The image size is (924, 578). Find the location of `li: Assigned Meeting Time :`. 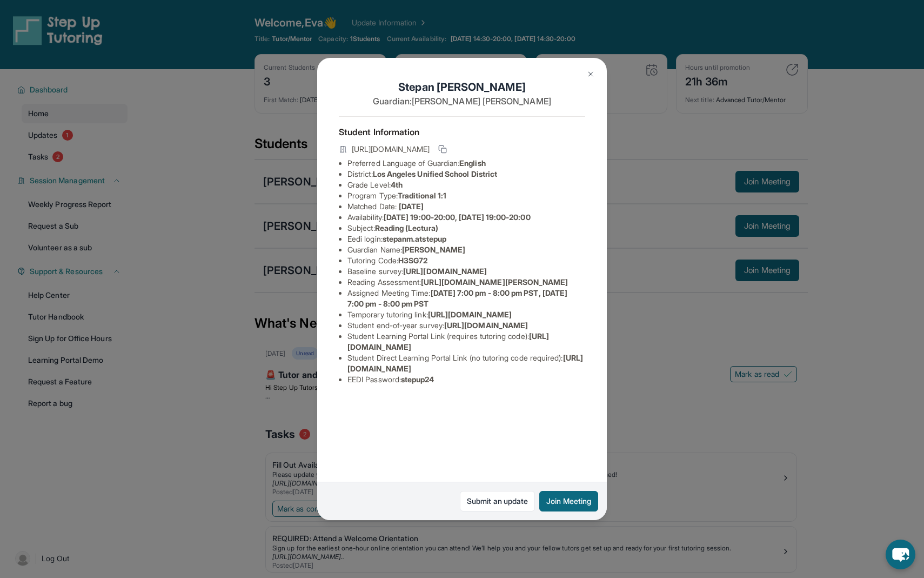

li: Assigned Meeting Time : is located at coordinates (467, 298).